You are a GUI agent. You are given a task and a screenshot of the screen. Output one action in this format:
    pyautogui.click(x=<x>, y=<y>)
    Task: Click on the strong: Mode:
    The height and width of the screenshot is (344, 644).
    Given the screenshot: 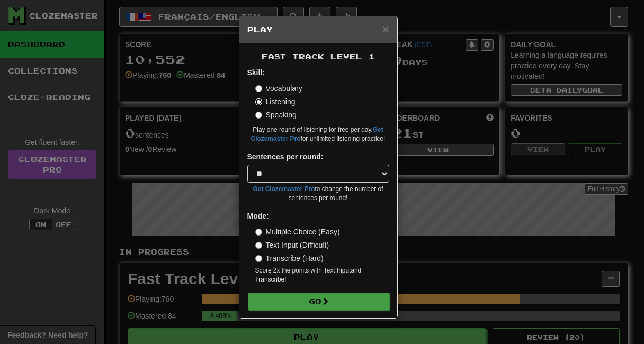 What is the action you would take?
    pyautogui.click(x=258, y=216)
    